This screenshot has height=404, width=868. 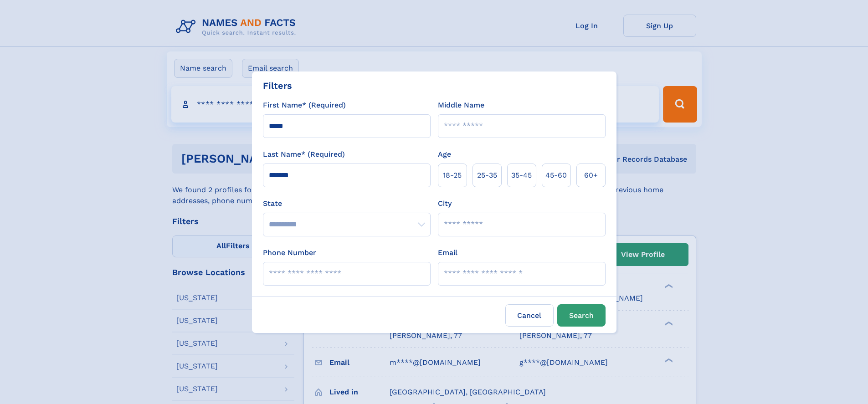 I want to click on label: Phone Number, so click(x=289, y=253).